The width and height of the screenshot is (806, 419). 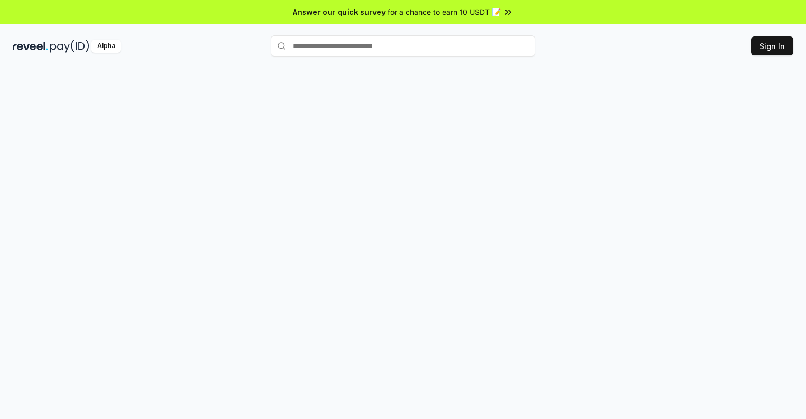 What do you see at coordinates (772, 46) in the screenshot?
I see `button: Sign In` at bounding box center [772, 46].